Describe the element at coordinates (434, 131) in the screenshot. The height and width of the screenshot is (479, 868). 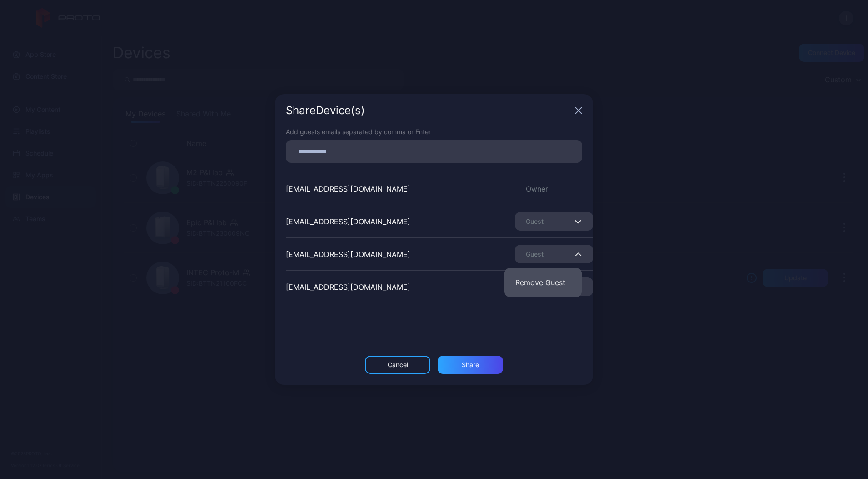
I see `div: Add guests emails separated by comma or Enter` at that location.